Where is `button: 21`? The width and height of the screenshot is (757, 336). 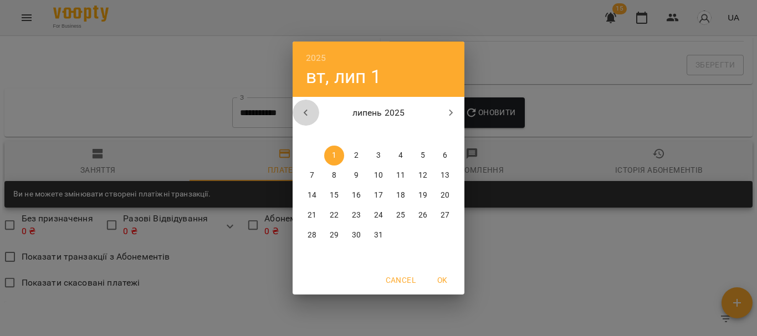 button: 21 is located at coordinates (312, 215).